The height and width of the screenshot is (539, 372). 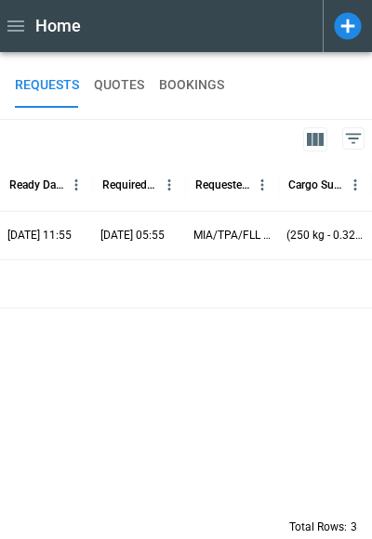 What do you see at coordinates (76, 185) in the screenshot?
I see `button: Ready Date & Time (UTC+01:00) column menu` at bounding box center [76, 185].